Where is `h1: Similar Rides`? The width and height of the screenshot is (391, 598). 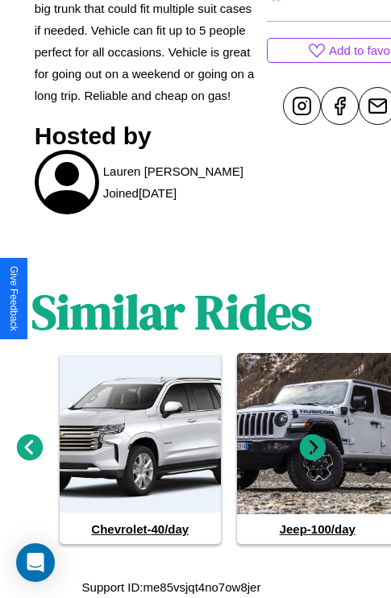 h1: Similar Rides is located at coordinates (172, 312).